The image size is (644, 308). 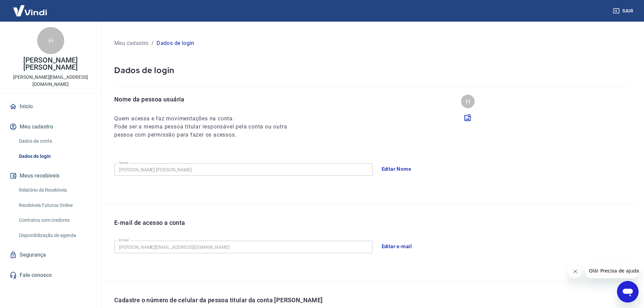 I want to click on button: Sair, so click(x=623, y=11).